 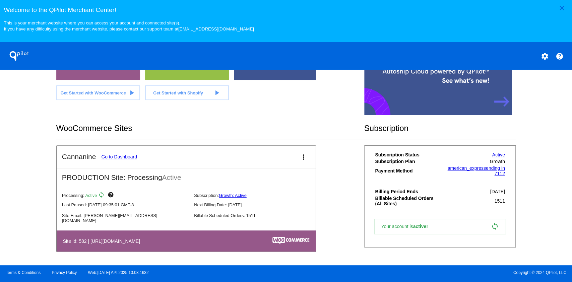 What do you see at coordinates (466, 168) in the screenshot?
I see `span: american_express` at bounding box center [466, 168].